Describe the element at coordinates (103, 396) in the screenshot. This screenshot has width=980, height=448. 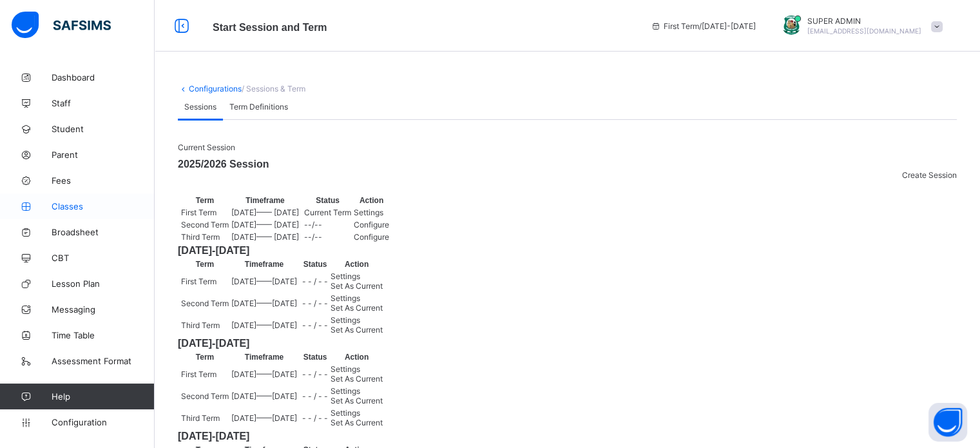
I see `span: Help` at that location.